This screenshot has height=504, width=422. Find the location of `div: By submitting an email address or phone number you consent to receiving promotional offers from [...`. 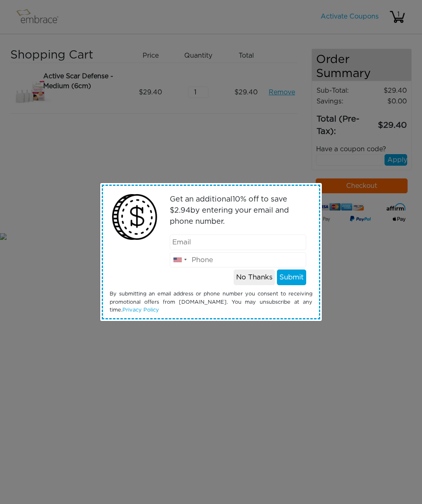

div: By submitting an email address or phone number you consent to receiving promotional offers from [... is located at coordinates (211, 302).